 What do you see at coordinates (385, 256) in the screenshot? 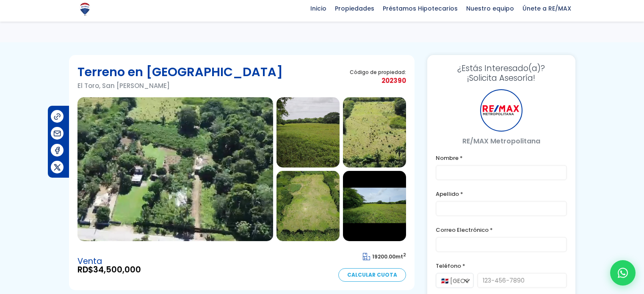
I see `span: mt` at bounding box center [385, 256].